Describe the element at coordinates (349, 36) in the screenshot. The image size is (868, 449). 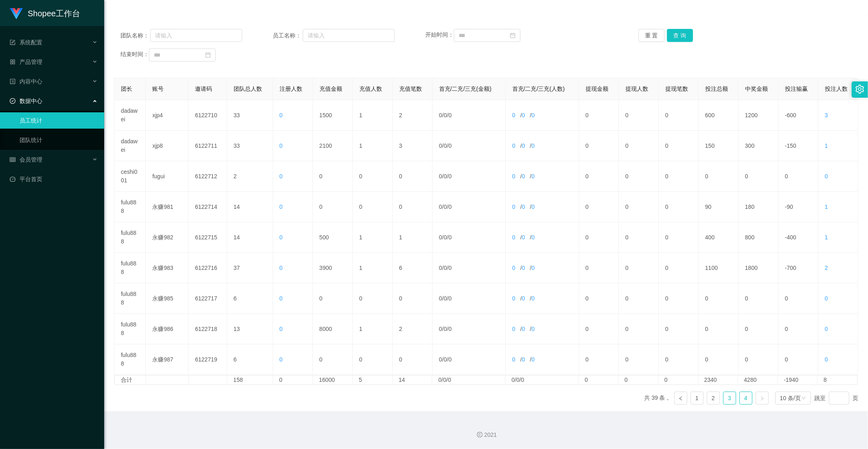
I see `input: 请输入` at that location.